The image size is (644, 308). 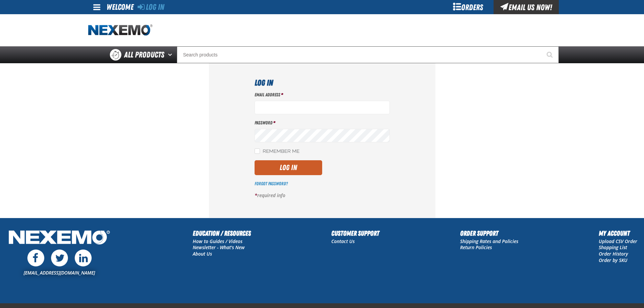 I want to click on a: Upload CSV Order, so click(x=618, y=241).